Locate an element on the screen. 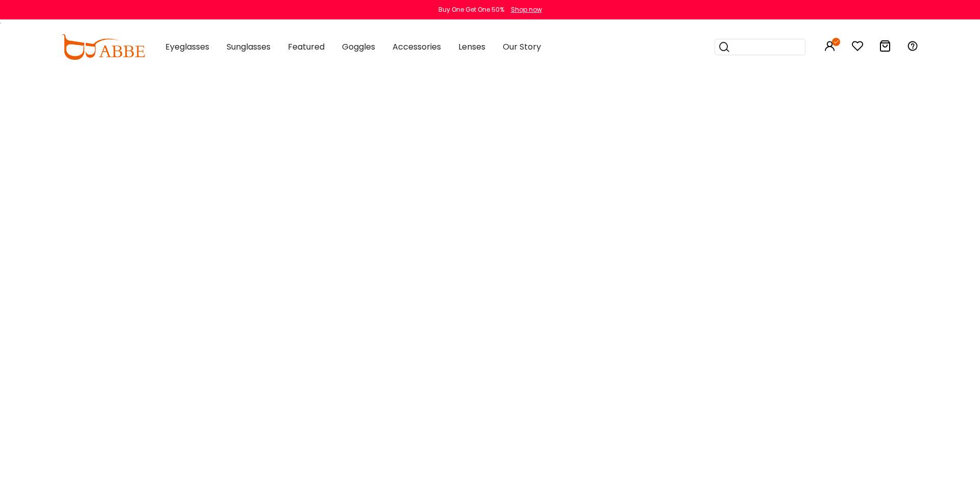 This screenshot has width=980, height=483. span: Goggles is located at coordinates (359, 46).